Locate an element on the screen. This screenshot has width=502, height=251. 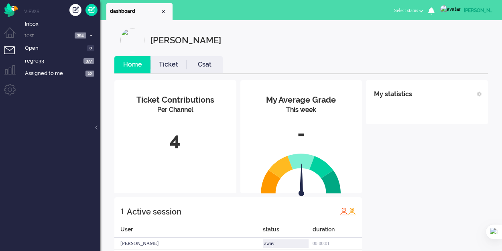
span: Inbox is located at coordinates (63, 24).